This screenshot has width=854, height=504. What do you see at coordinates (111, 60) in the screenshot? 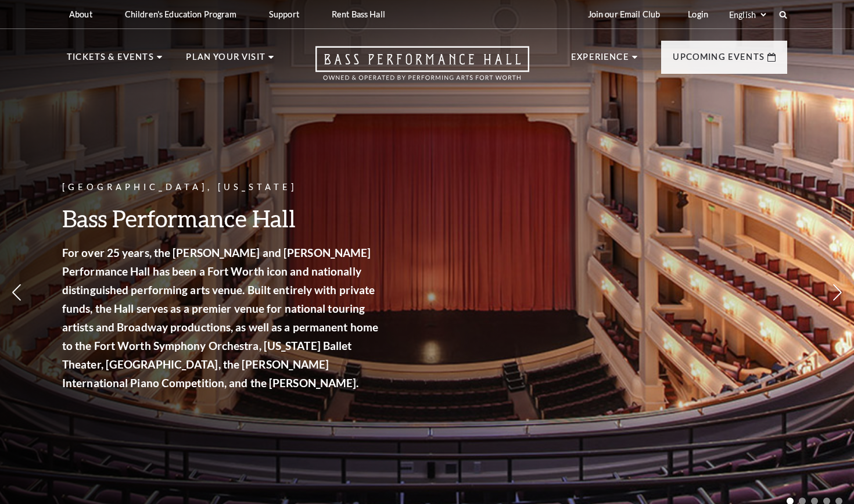
I see `p: Tickets & Events` at bounding box center [111, 60].